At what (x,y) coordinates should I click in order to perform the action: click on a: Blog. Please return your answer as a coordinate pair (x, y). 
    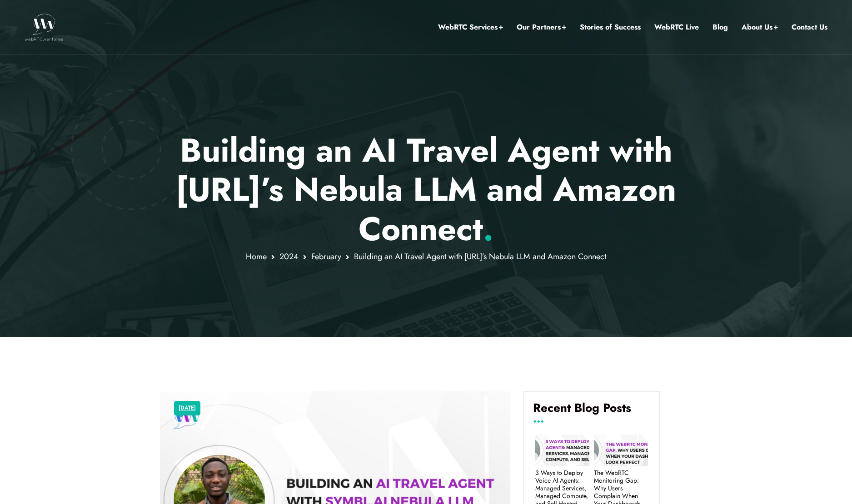
    Looking at the image, I should click on (720, 27).